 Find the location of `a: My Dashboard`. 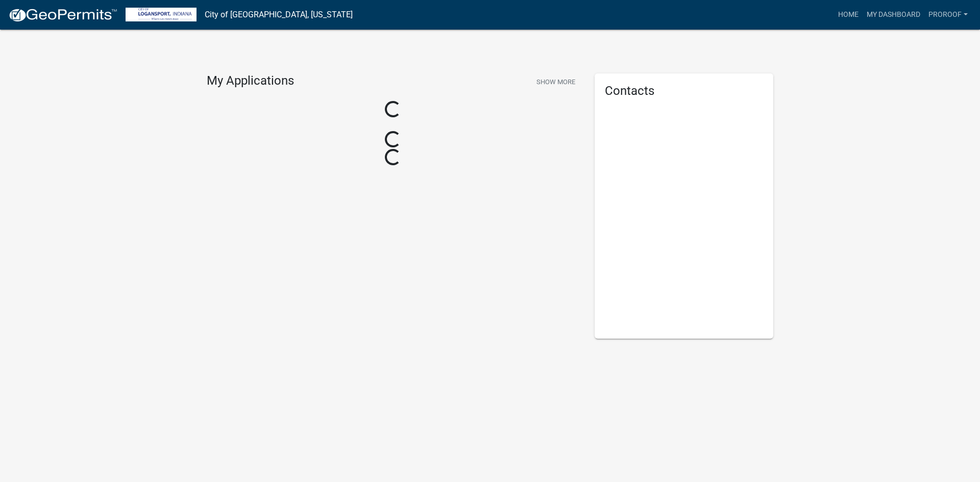

a: My Dashboard is located at coordinates (893, 15).